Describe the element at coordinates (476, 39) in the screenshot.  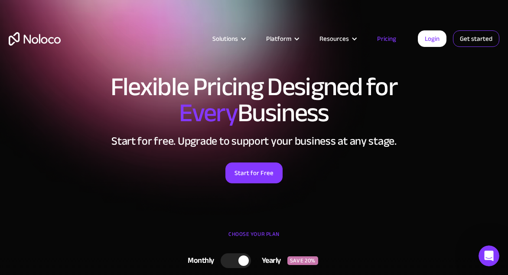
I see `a: Get started` at that location.